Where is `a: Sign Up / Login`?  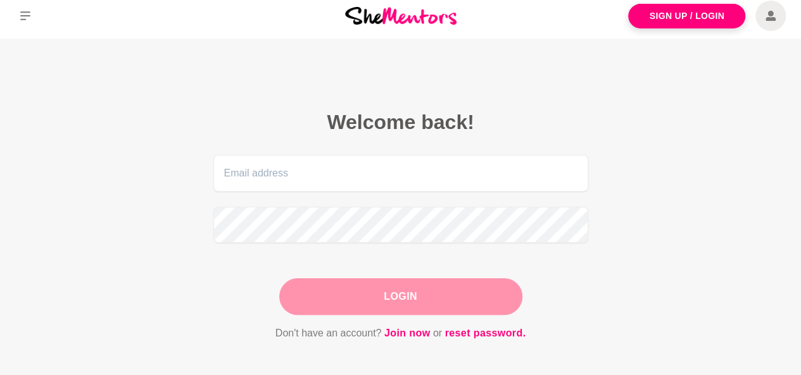
a: Sign Up / Login is located at coordinates (686, 16).